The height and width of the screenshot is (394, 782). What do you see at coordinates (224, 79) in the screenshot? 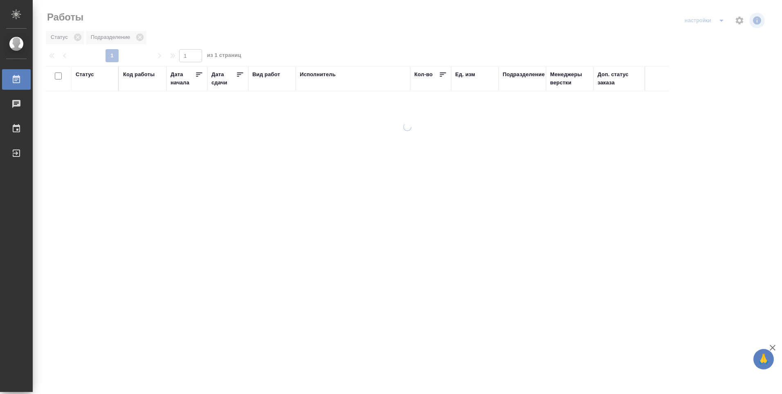
I see `div: Дата сдачи` at bounding box center [224, 79].